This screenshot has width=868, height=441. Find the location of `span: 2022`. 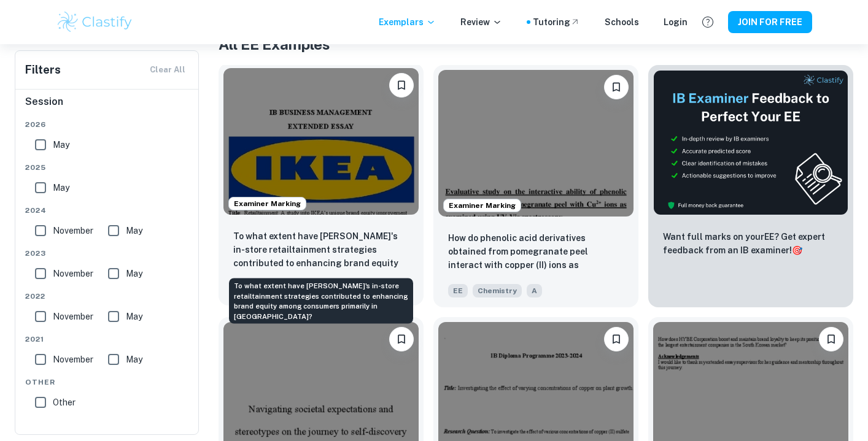

span: 2022 is located at coordinates (107, 296).